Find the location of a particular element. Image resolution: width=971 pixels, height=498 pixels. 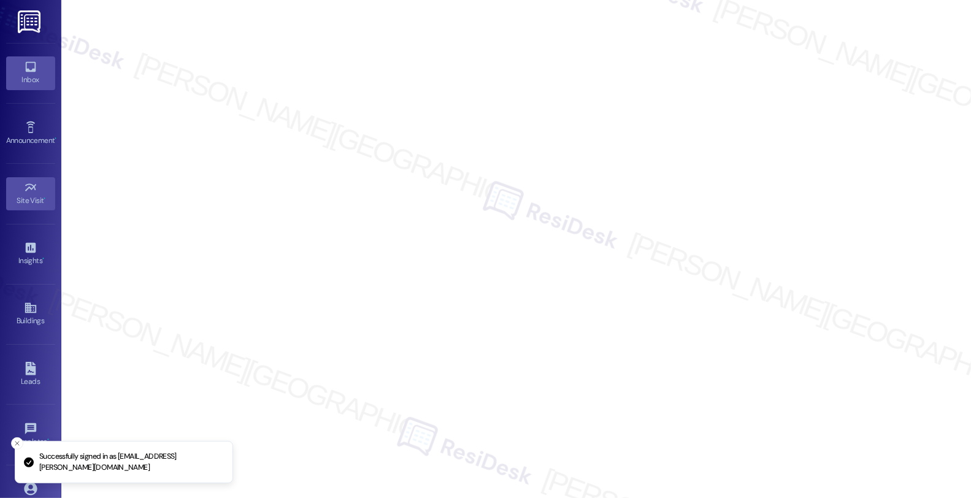

a: Templates • is located at coordinates (31, 435).